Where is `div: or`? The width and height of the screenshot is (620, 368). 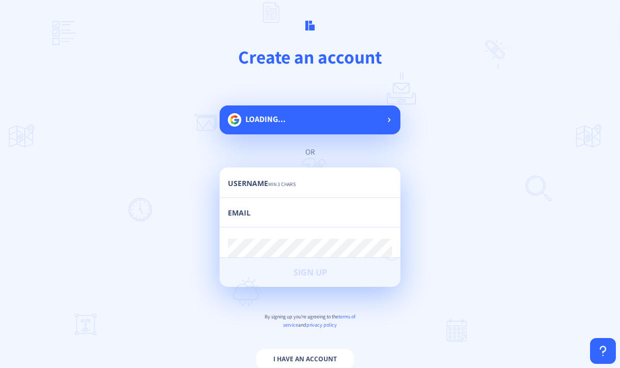 div: or is located at coordinates (310, 152).